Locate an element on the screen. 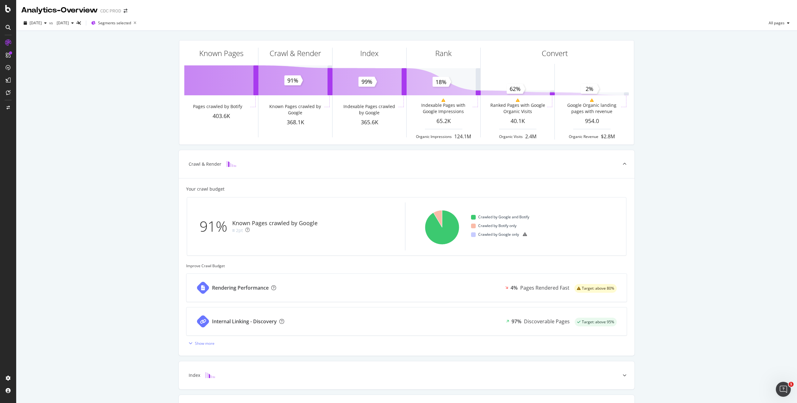 This screenshot has width=797, height=403. span: Target: above 80% is located at coordinates (598, 288).